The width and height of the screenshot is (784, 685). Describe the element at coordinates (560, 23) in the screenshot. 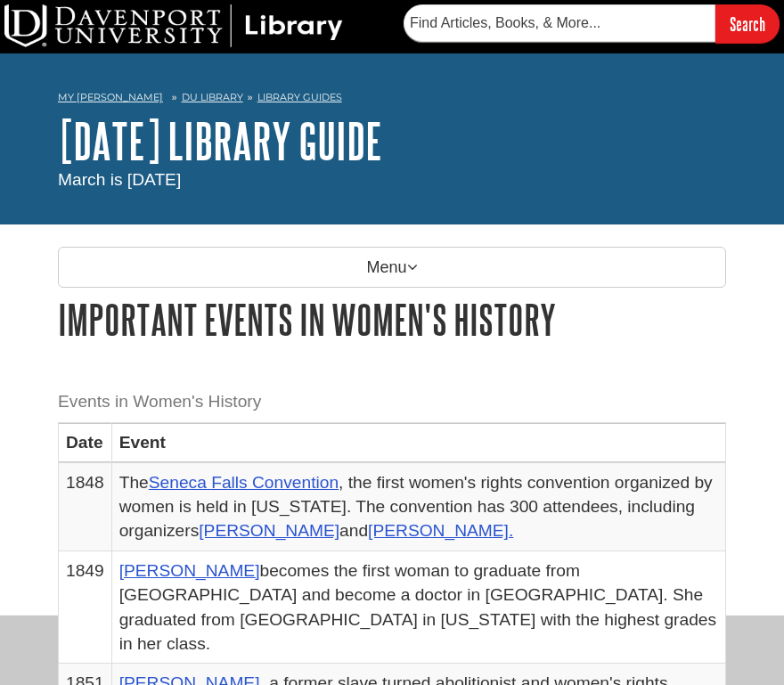

I see `input: Find Articles, Books, & More...` at that location.